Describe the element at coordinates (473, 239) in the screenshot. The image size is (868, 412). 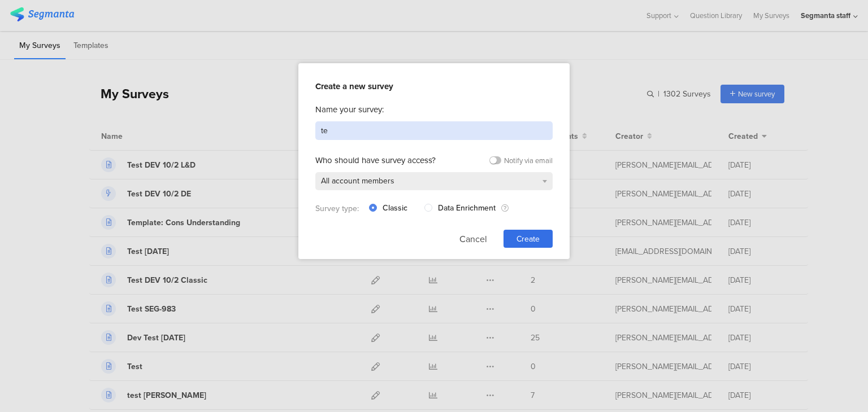
I see `button: Cancel` at that location.